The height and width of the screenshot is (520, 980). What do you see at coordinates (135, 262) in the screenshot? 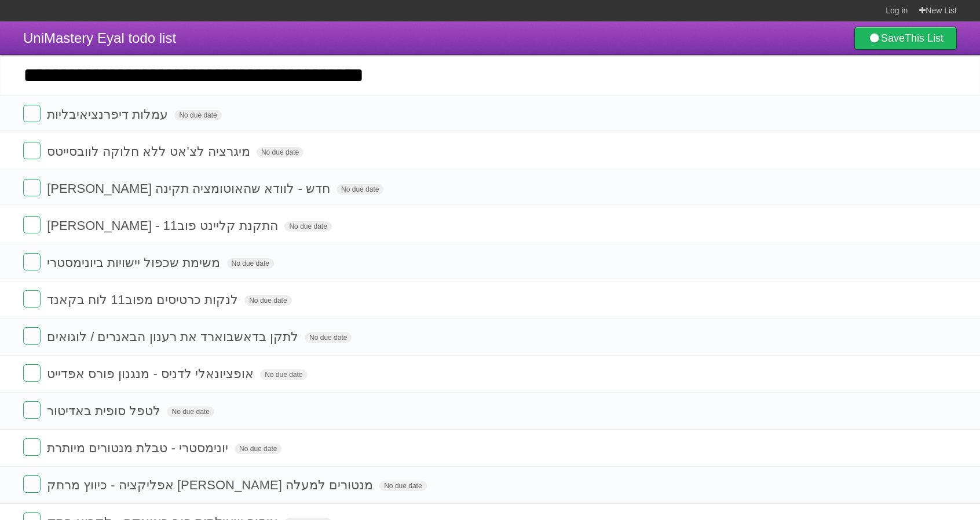
I see `span: משימת שכפול יישויות ביונימסטרי` at bounding box center [135, 262].